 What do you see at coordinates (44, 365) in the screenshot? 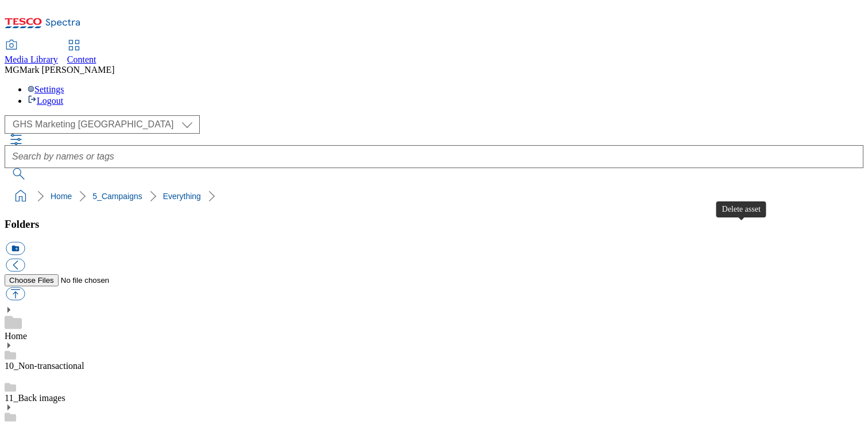
I see `a: 10_Non-transactional` at bounding box center [44, 365].